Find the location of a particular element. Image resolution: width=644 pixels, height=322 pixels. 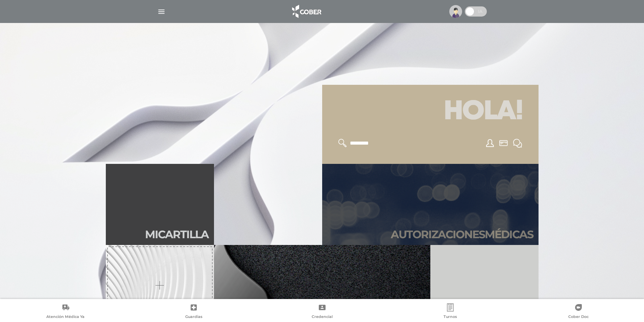

a: Cober Doc is located at coordinates (578, 312).